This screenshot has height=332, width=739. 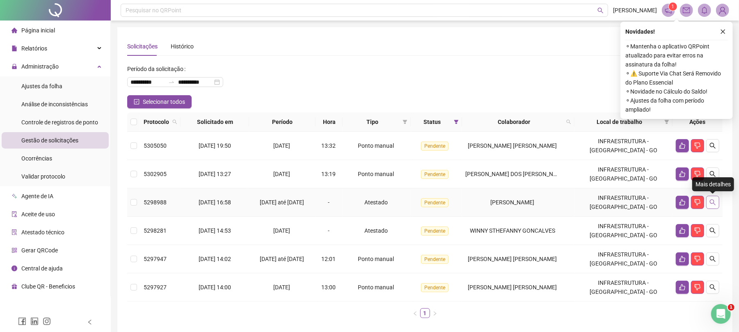 What do you see at coordinates (48, 287) in the screenshot?
I see `span: Clube QR - Beneficios` at bounding box center [48, 287].